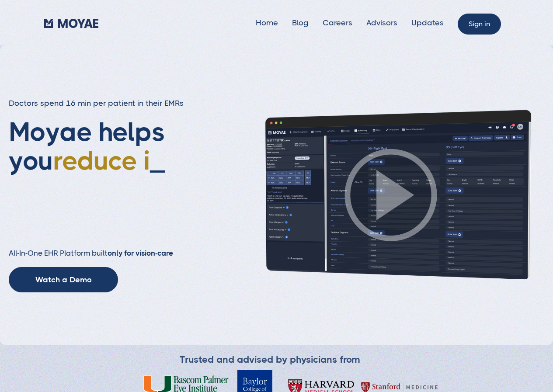 The height and width of the screenshot is (392, 553). What do you see at coordinates (114, 174) in the screenshot?
I see `h1: Moyae helps you` at bounding box center [114, 174].